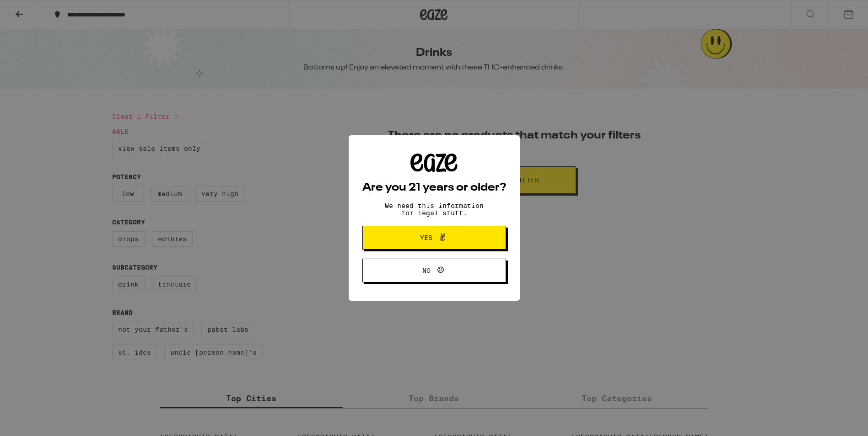 This screenshot has width=868, height=436. Describe the element at coordinates (434, 238) in the screenshot. I see `button: Yes` at that location.